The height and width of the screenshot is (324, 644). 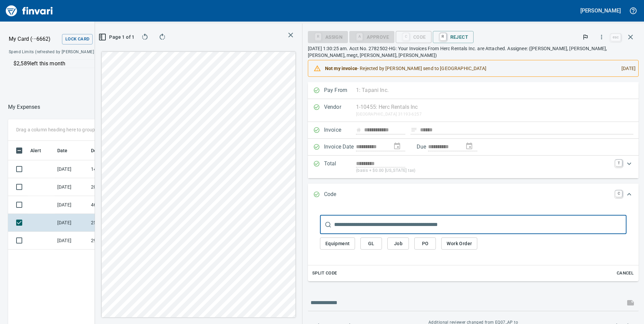 I want to click on button: Work Order, so click(x=459, y=244).